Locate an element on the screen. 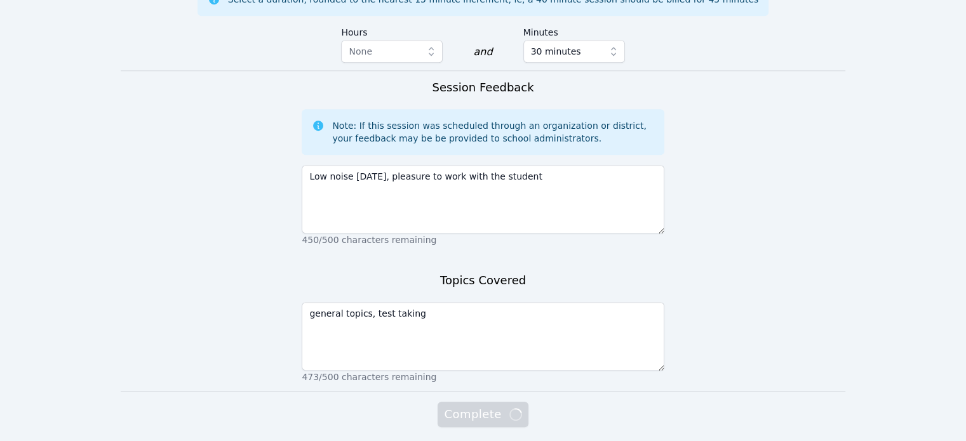 This screenshot has height=441, width=966. span: Complete is located at coordinates (482, 415).